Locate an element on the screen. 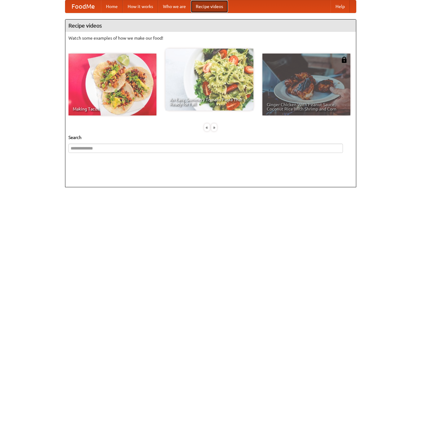 The image size is (421, 438). a: Who we are is located at coordinates (174, 7).